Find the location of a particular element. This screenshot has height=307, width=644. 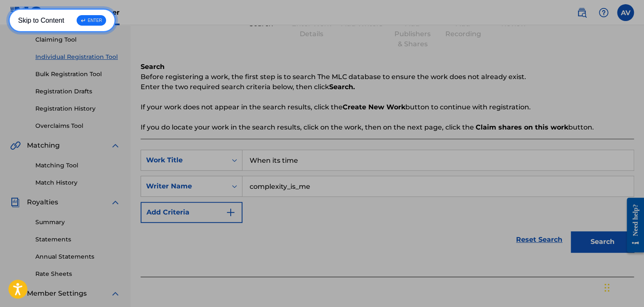

div: Add Publishers & Shares is located at coordinates (413, 34).